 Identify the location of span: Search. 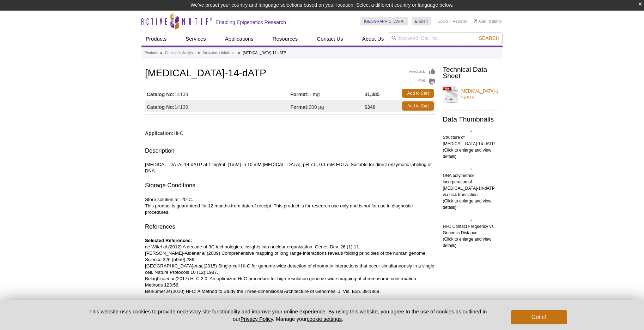
(489, 38).